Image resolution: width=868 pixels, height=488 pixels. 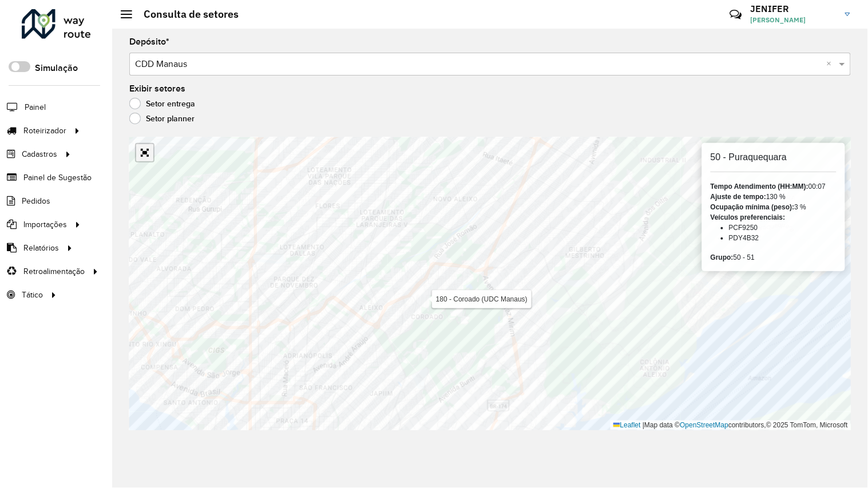 I want to click on strong: Veículos preferenciais:, so click(x=748, y=217).